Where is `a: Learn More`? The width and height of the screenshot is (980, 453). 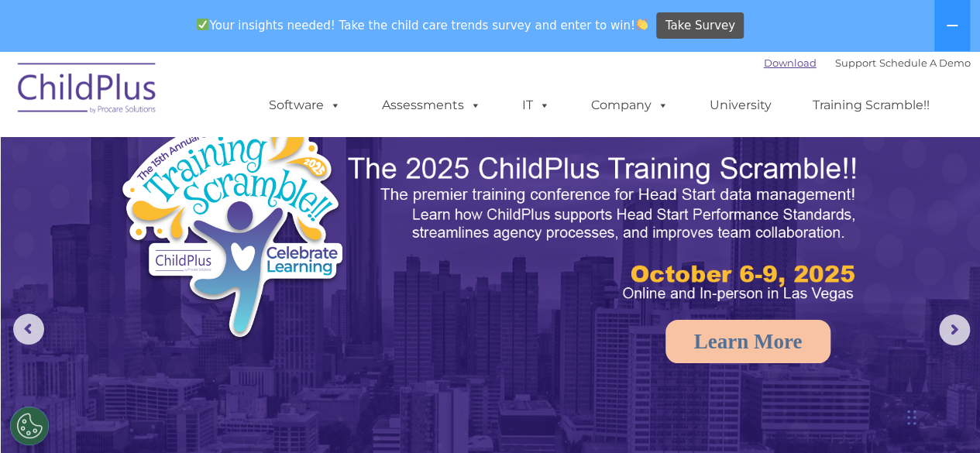
a: Learn More is located at coordinates (748, 341).